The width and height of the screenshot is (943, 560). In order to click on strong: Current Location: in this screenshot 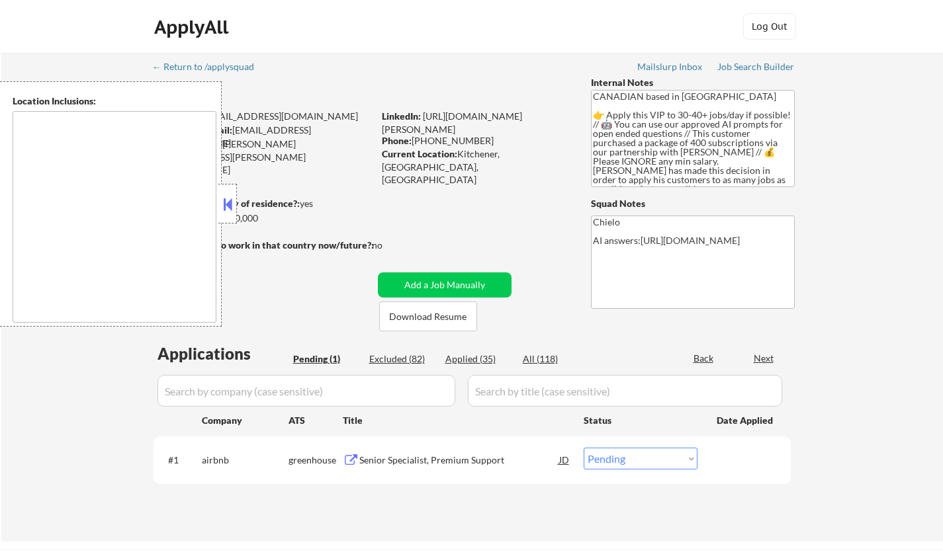, I will do `click(420, 153)`.